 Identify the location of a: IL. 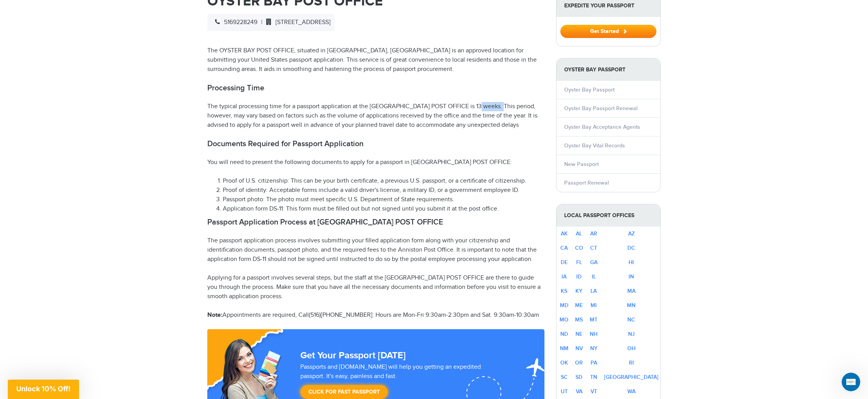
(593, 277).